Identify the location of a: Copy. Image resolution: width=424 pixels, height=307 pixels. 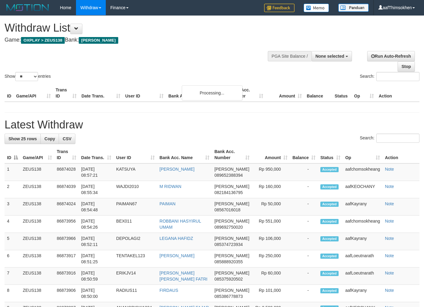
(50, 139).